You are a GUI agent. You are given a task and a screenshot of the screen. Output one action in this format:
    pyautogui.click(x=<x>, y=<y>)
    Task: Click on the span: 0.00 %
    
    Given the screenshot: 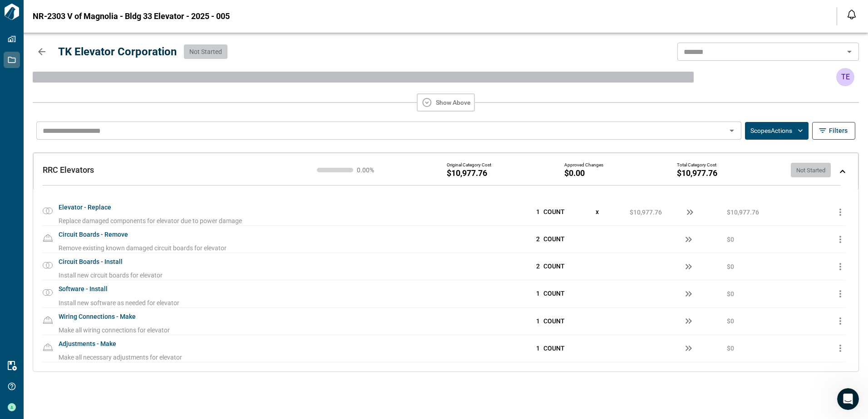 What is the action you would take?
    pyautogui.click(x=370, y=170)
    